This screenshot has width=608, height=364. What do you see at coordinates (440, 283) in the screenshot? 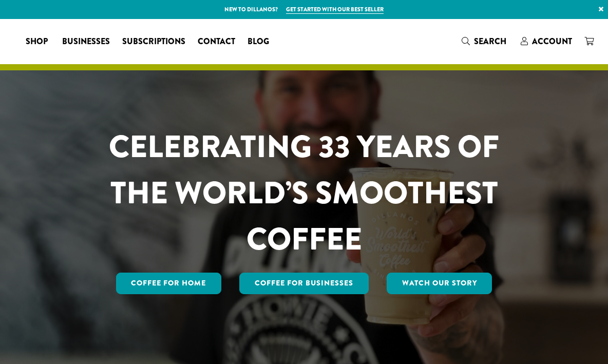
I see `a: Watch Our Story` at bounding box center [440, 283].